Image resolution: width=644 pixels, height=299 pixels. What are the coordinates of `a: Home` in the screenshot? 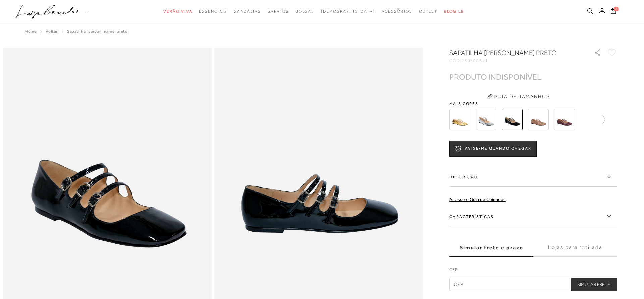 It's located at (31, 31).